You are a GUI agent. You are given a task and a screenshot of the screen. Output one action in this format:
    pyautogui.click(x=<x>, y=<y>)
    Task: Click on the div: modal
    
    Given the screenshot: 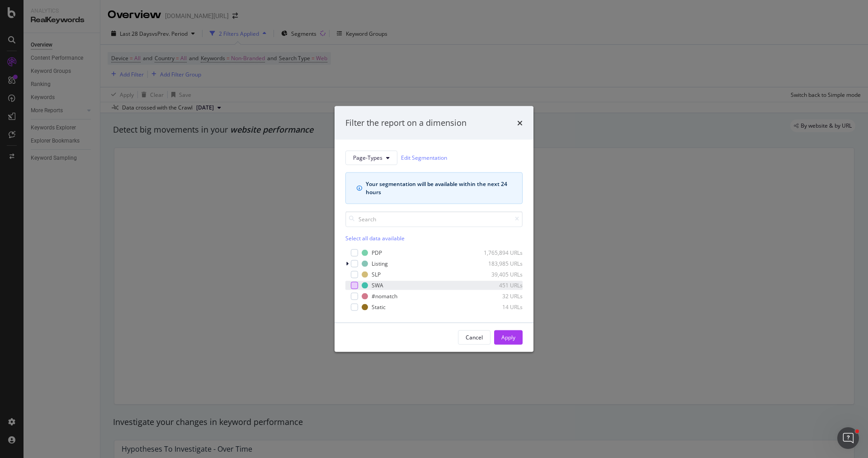 What is the action you would take?
    pyautogui.click(x=434, y=229)
    